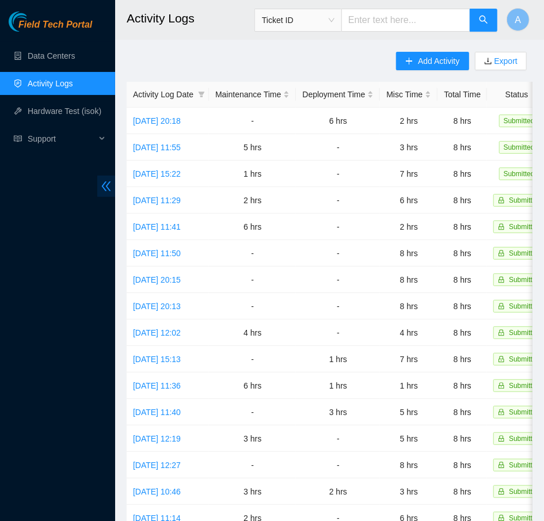  I want to click on input: Enter text here..., so click(406, 20).